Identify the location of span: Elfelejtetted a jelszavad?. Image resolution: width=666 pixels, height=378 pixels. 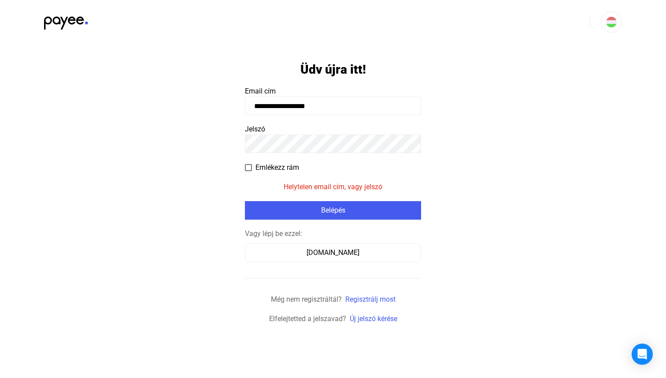
(307, 318).